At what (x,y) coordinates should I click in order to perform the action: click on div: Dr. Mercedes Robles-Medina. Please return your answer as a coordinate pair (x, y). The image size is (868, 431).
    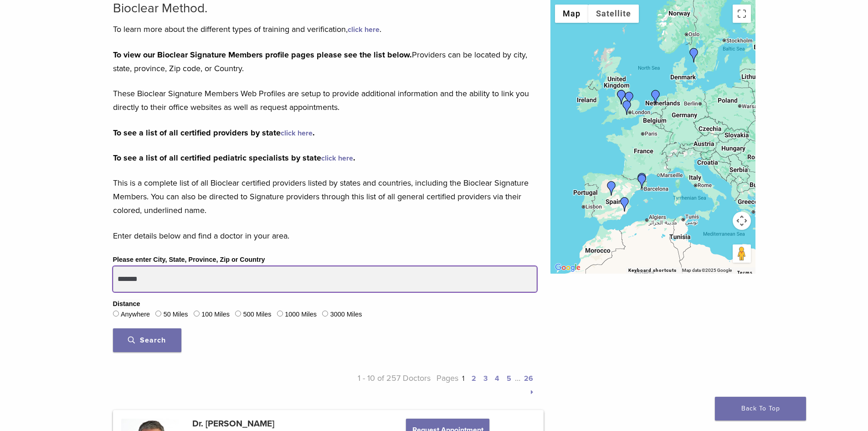
    Looking at the image, I should click on (656, 97).